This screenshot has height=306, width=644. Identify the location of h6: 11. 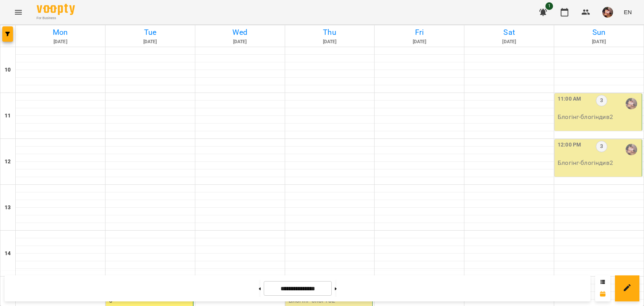
(8, 116).